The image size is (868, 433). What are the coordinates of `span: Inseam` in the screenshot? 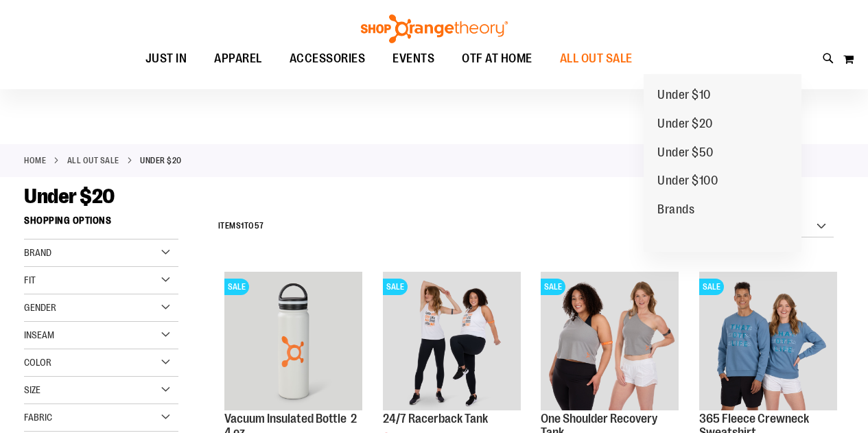 It's located at (39, 335).